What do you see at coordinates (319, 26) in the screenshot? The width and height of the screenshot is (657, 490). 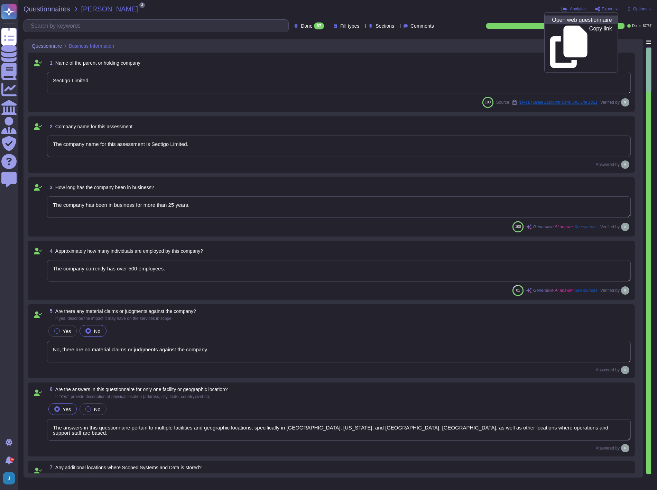 I see `div: 67` at bounding box center [319, 26].